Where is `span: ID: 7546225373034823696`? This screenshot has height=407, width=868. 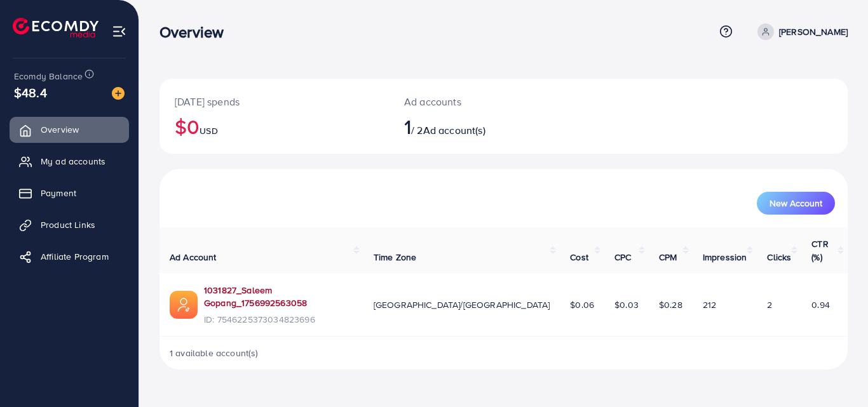 span: ID: 7546225373034823696 is located at coordinates (278, 320).